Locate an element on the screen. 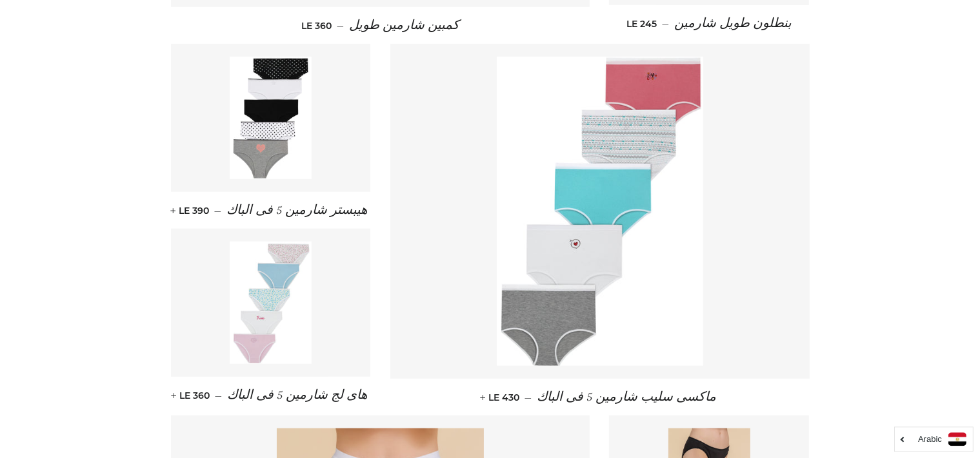 This screenshot has height=458, width=980. span: بنطلون طويل شارمين is located at coordinates (733, 22).